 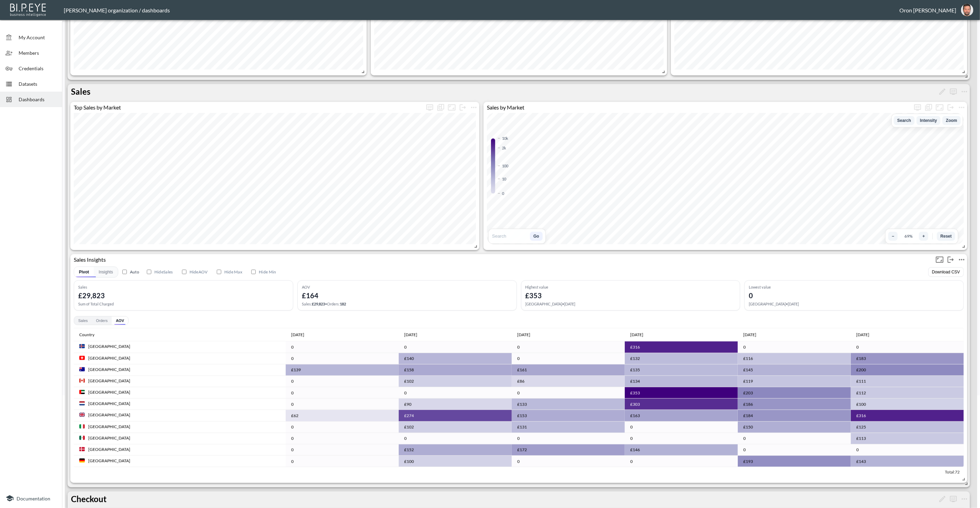 I want to click on label: Auto, so click(x=130, y=272).